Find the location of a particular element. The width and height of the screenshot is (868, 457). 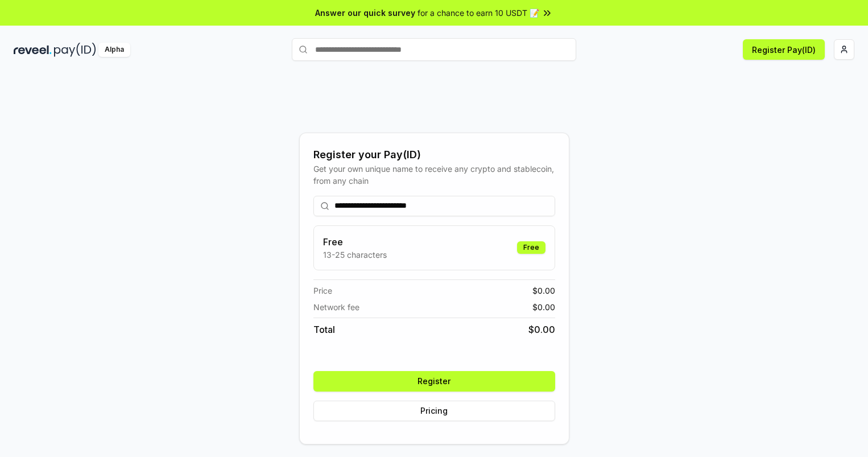

div: Alpha is located at coordinates (114, 50).